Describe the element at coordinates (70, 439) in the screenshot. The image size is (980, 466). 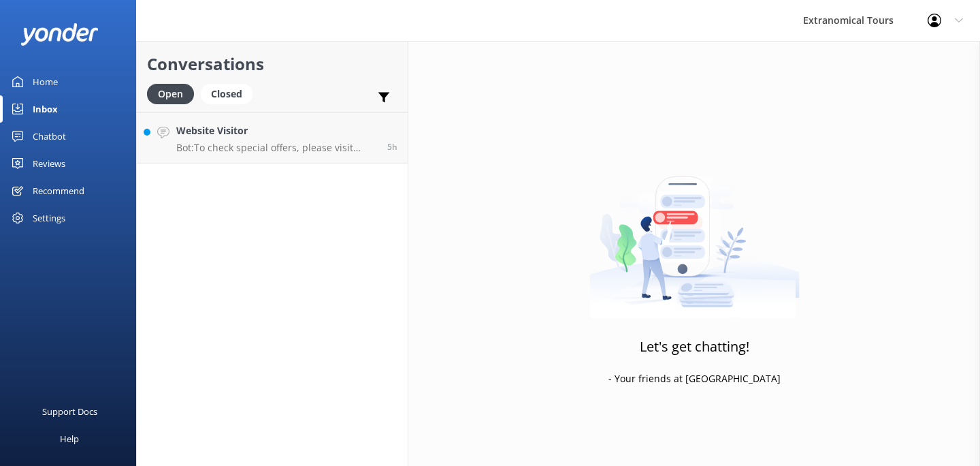
I see `div: Help` at that location.